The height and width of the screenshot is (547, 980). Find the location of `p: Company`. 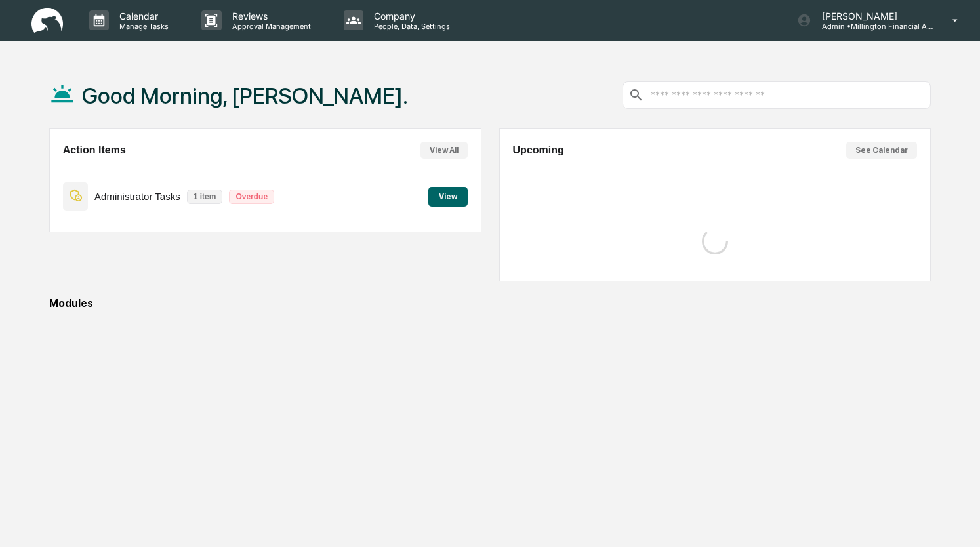

p: Company is located at coordinates (410, 16).